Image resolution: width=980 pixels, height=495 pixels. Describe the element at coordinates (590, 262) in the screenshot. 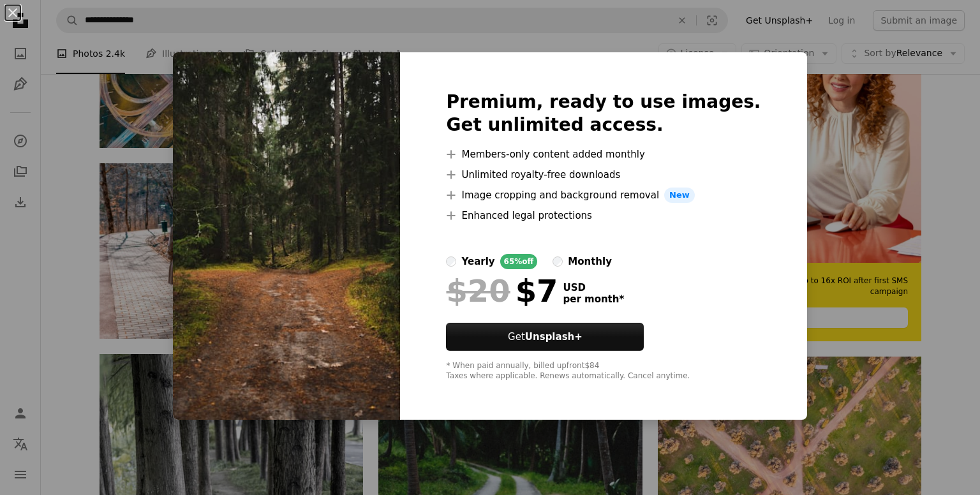

I see `div: monthly` at that location.